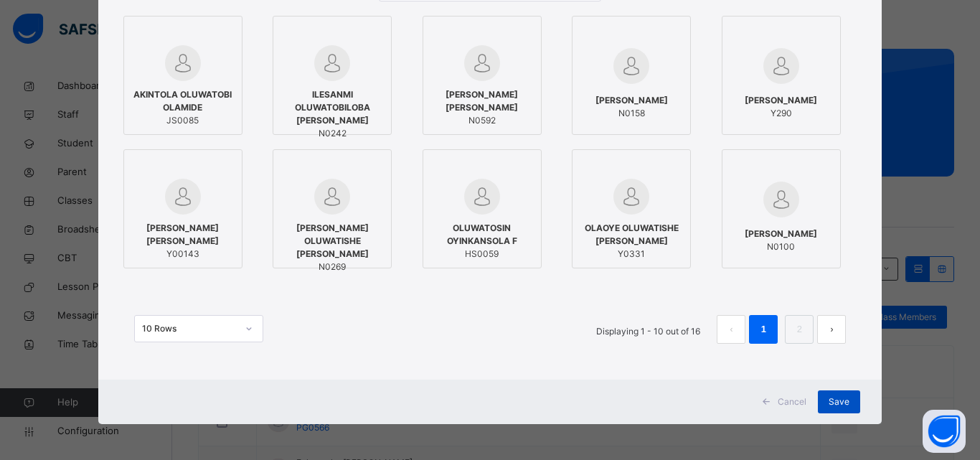  What do you see at coordinates (780, 114) in the screenshot?
I see `span: Y290` at bounding box center [780, 114].